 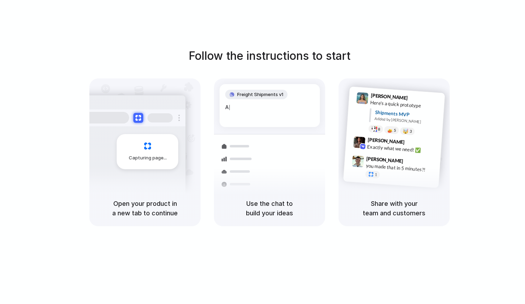 I want to click on span: 9:42 AM, so click(x=413, y=143).